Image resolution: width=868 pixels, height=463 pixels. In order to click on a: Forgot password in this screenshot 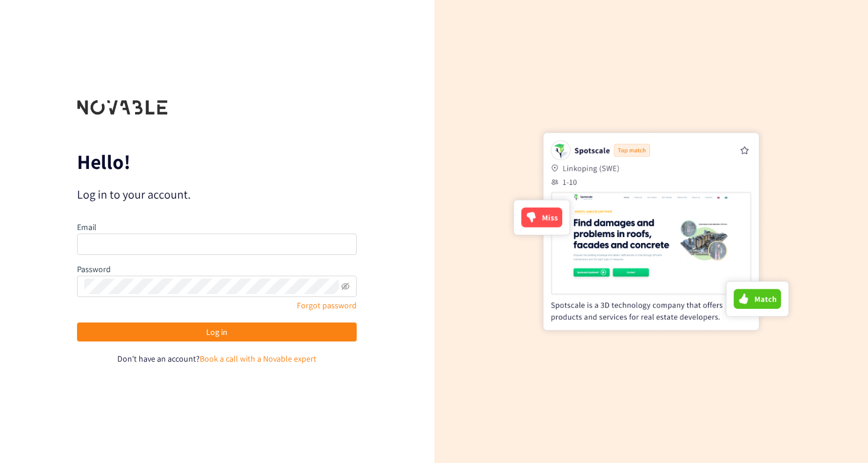, I will do `click(327, 306)`.